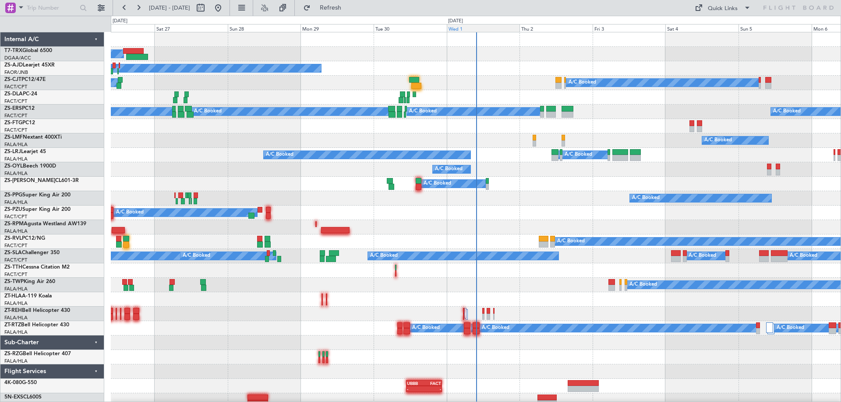  Describe the element at coordinates (13, 80) in the screenshot. I see `span: ZS-CJT` at that location.